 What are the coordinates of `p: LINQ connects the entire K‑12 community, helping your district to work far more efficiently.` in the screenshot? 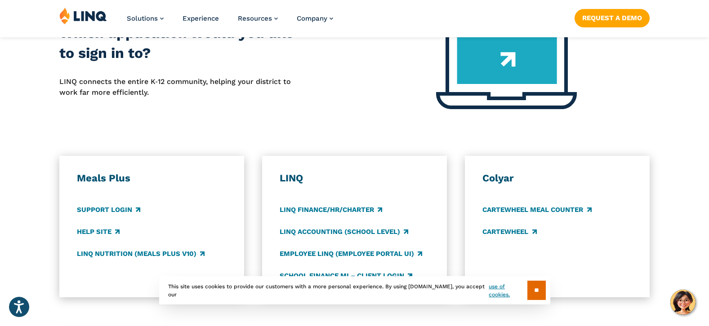 It's located at (177, 87).